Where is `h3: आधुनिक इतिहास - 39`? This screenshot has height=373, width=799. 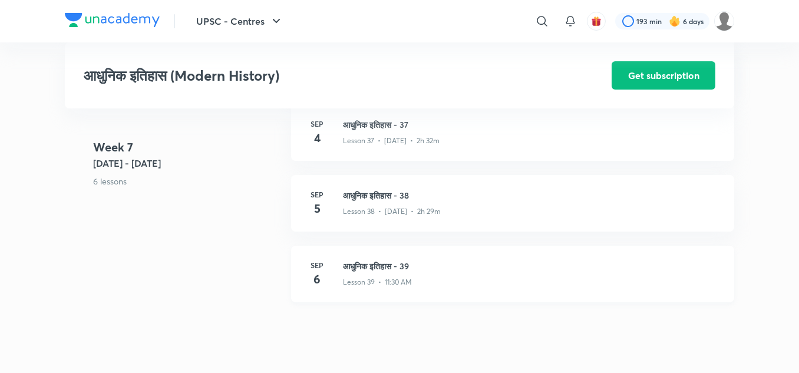 h3: आधुनिक इतिहास - 39 is located at coordinates (531, 266).